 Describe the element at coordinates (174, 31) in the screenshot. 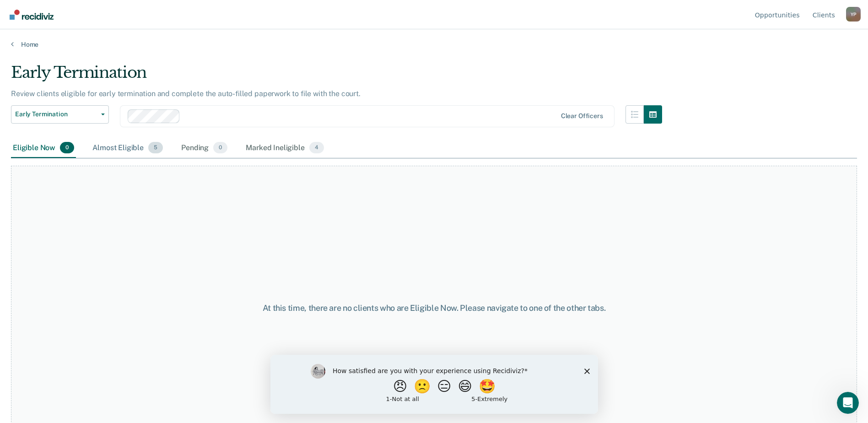

I see `button: 3` at that location.